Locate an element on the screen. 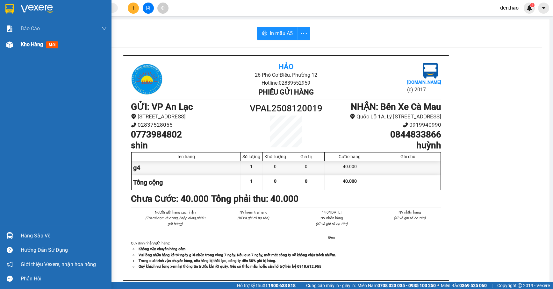 This screenshot has height=289, width=553. span: Tổng cộng is located at coordinates (148, 182).